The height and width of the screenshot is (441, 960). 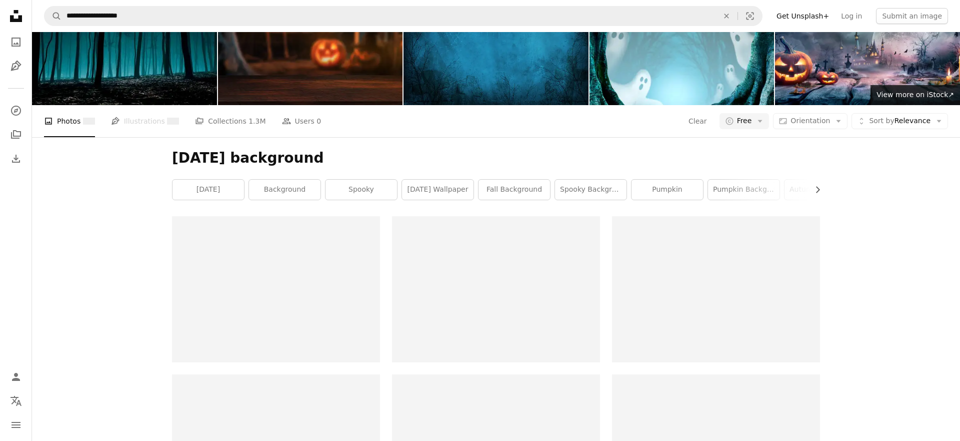 I want to click on button: Menu, so click(x=16, y=425).